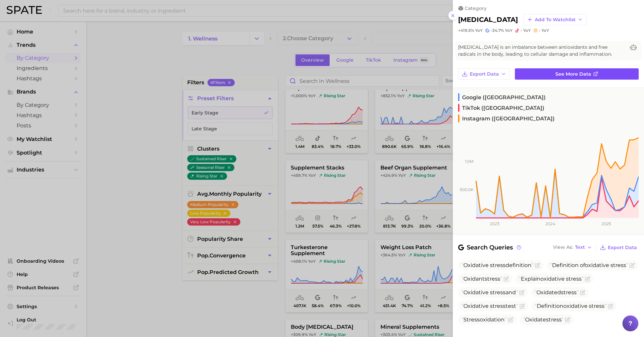  I want to click on span: Definition, so click(571, 305).